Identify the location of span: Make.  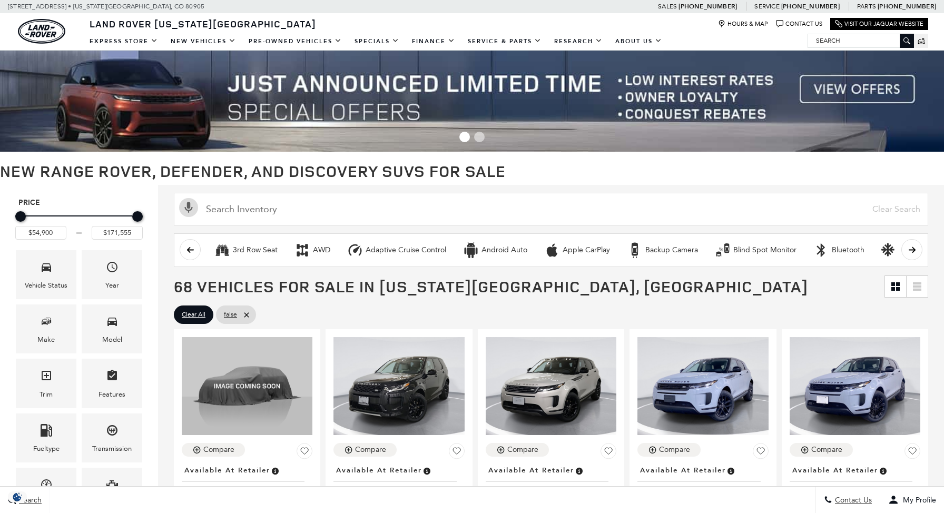
(46, 323).